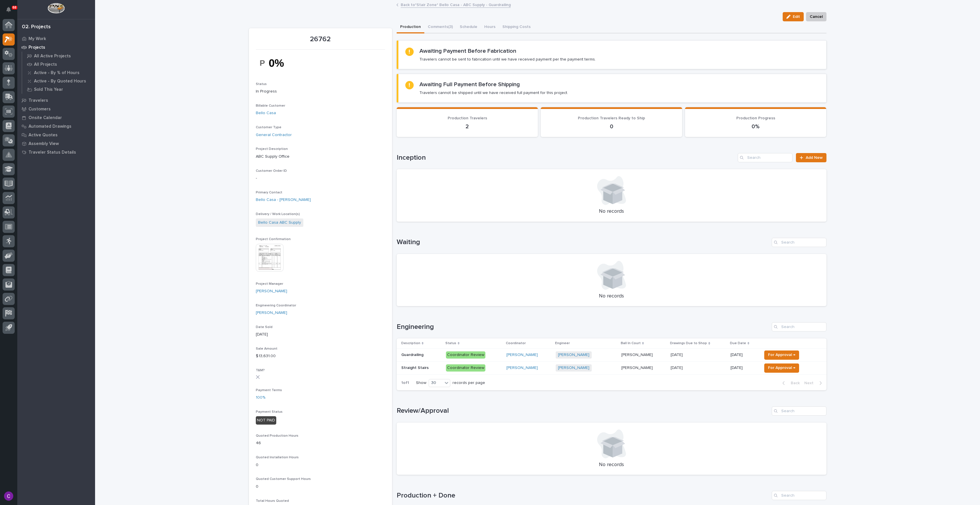  What do you see at coordinates (814, 383) in the screenshot?
I see `button: Next` at bounding box center [814, 383].